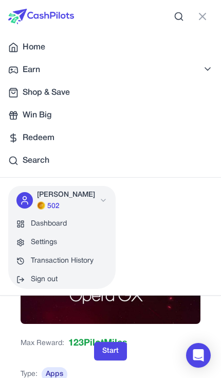 This screenshot has height=378, width=221. What do you see at coordinates (199, 355) in the screenshot?
I see `div: Open Intercom Messenger` at bounding box center [199, 355].